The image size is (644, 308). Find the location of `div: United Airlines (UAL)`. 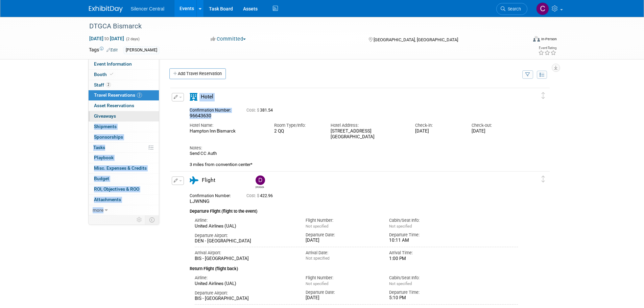

div: United Airlines (UAL) is located at coordinates (245, 226).